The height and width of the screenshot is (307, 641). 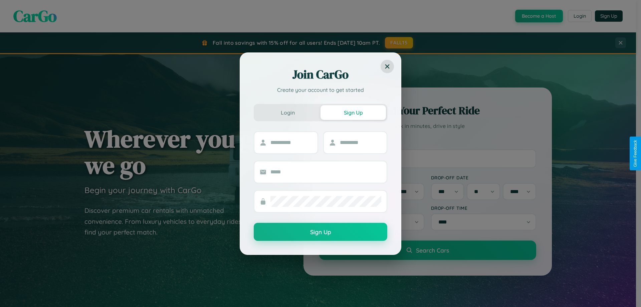 I want to click on h2: Join CarGo, so click(x=321, y=74).